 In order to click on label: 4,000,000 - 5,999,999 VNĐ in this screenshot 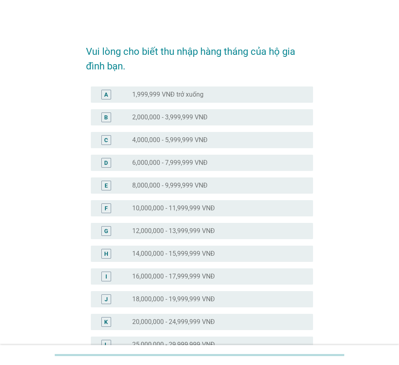, I will do `click(170, 140)`.